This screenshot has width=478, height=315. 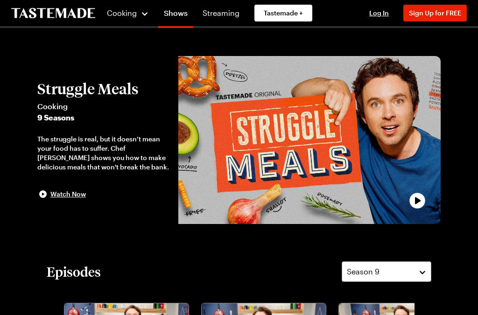 I want to click on span: Sign Up for FREE, so click(x=435, y=13).